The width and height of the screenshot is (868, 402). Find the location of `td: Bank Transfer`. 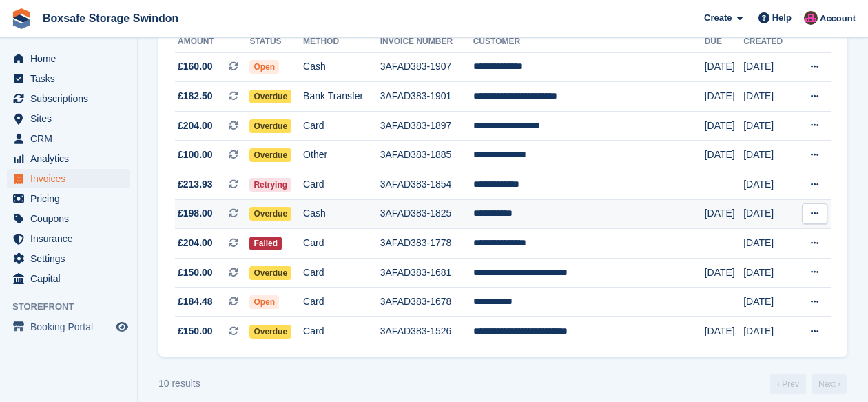

td: Bank Transfer is located at coordinates (342, 97).